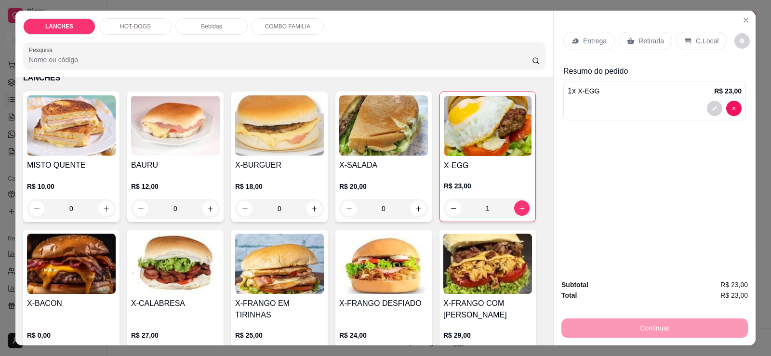  I want to click on h4: X-EGG, so click(488, 166).